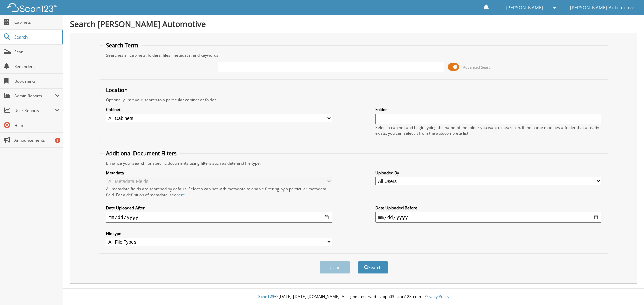 The width and height of the screenshot is (644, 305). Describe the element at coordinates (37, 81) in the screenshot. I see `span: Bookmarks` at that location.